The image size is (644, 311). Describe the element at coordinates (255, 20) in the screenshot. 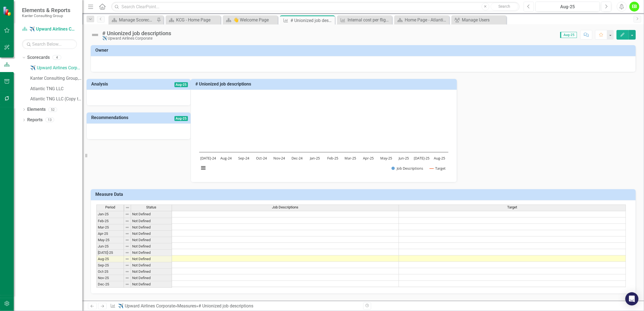

I see `div: 👋 Welcome Page` at that location.